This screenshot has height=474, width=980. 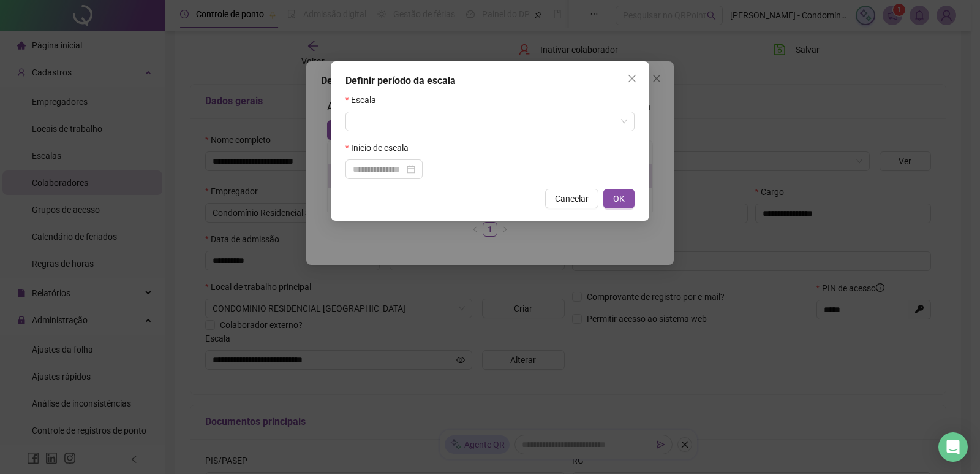 What do you see at coordinates (571, 198) in the screenshot?
I see `button: Cancelar` at bounding box center [571, 198].